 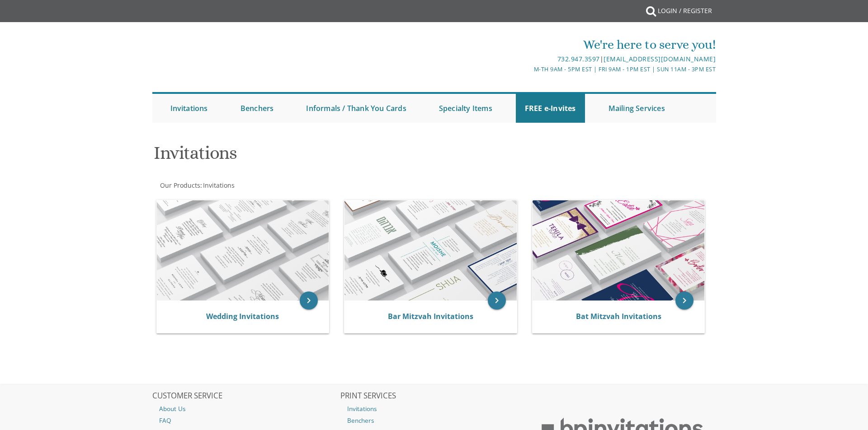 What do you see at coordinates (528, 45) in the screenshot?
I see `div: We're here to serve you!` at bounding box center [528, 45].